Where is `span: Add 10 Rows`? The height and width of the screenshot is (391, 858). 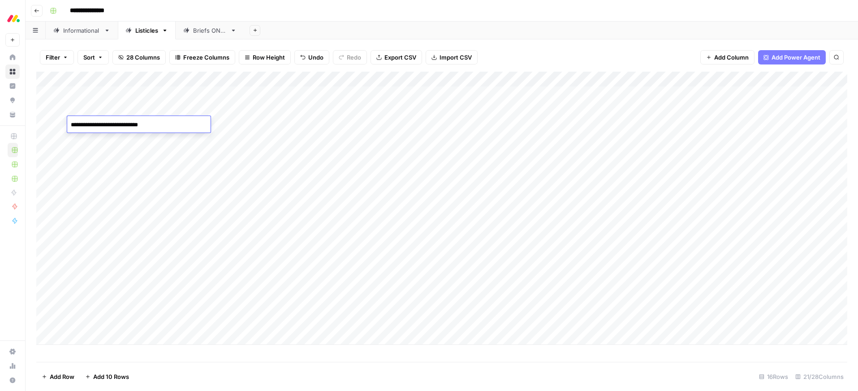 span: Add 10 Rows is located at coordinates (111, 377).